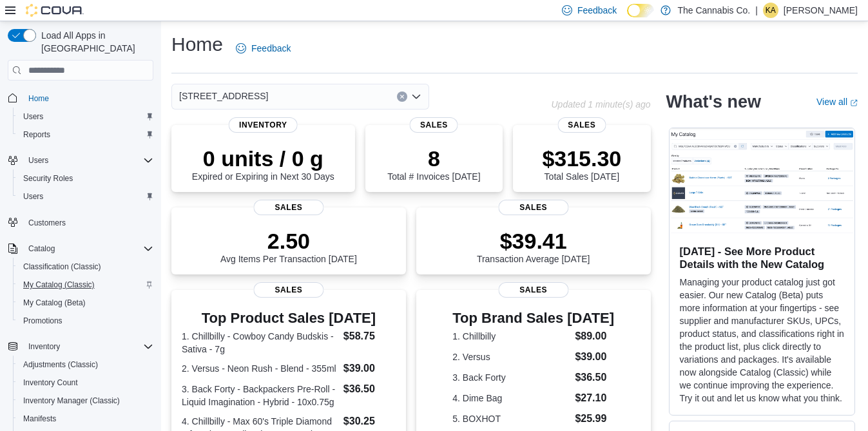 Image resolution: width=868 pixels, height=431 pixels. What do you see at coordinates (71, 401) in the screenshot?
I see `a: Inventory Manager (Classic)` at bounding box center [71, 401].